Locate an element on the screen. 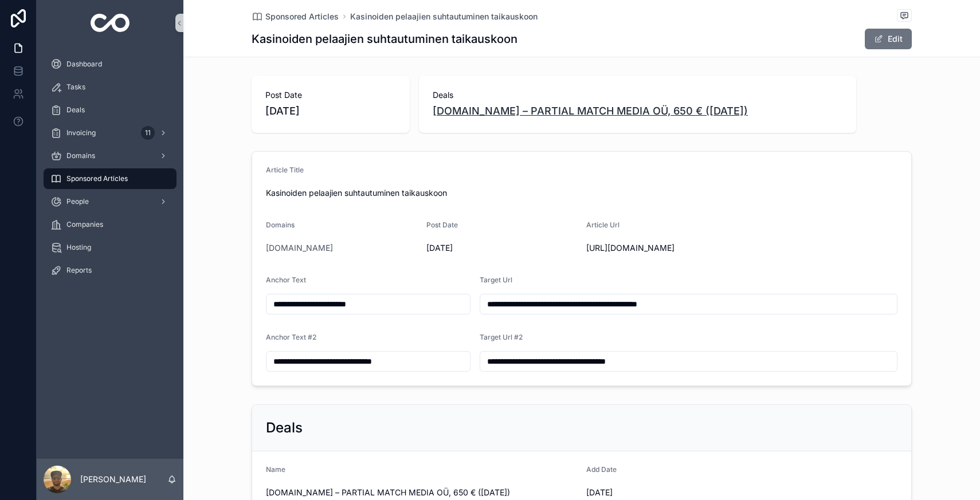 Image resolution: width=980 pixels, height=500 pixels. img: App logo is located at coordinates (110, 23).